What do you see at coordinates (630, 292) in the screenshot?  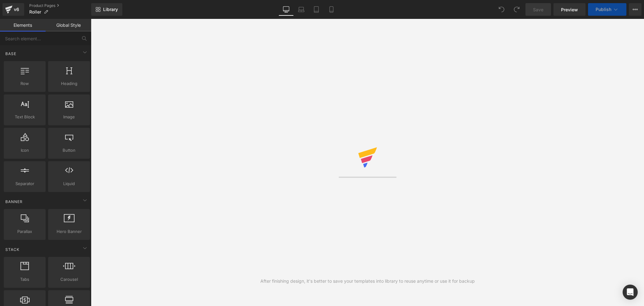 I see `div: Open Intercom Messenger` at bounding box center [630, 292].